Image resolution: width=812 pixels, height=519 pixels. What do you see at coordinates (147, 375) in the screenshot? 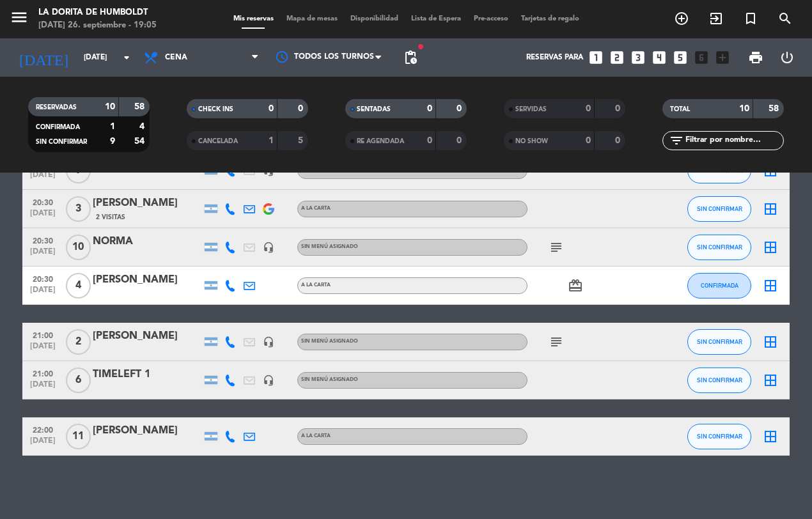
I see `div: TIMELEFT 1` at bounding box center [147, 375].